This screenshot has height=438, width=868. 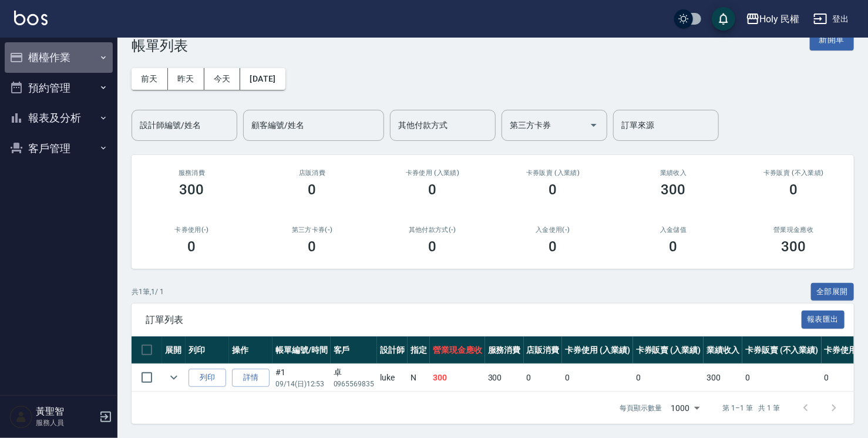 I want to click on p: 0965569835, so click(x=354, y=384).